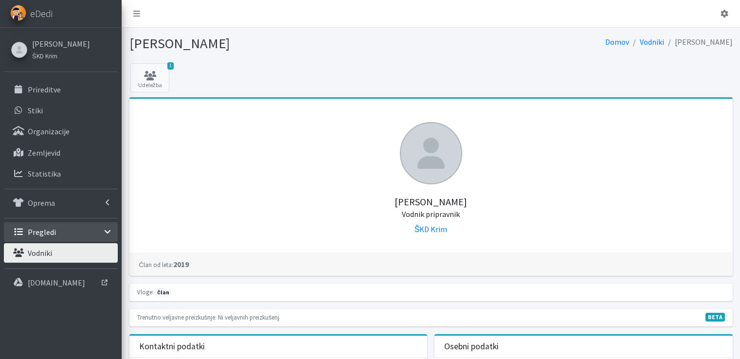 Image resolution: width=740 pixels, height=359 pixels. What do you see at coordinates (471, 346) in the screenshot?
I see `h3: Osebni podatki` at bounding box center [471, 346].